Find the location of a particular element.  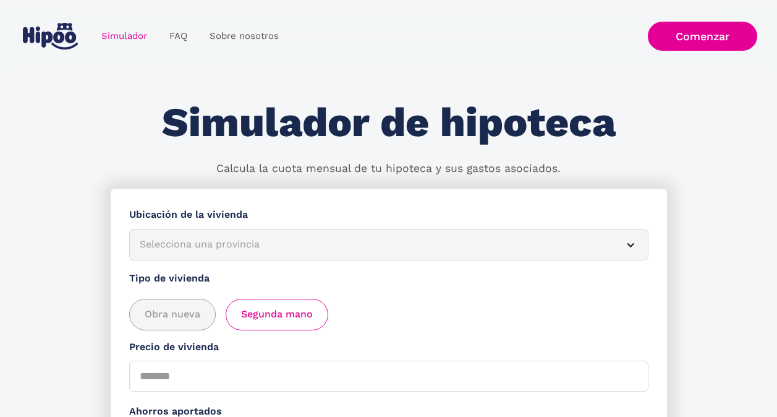

div: add_description_here is located at coordinates (389, 314).